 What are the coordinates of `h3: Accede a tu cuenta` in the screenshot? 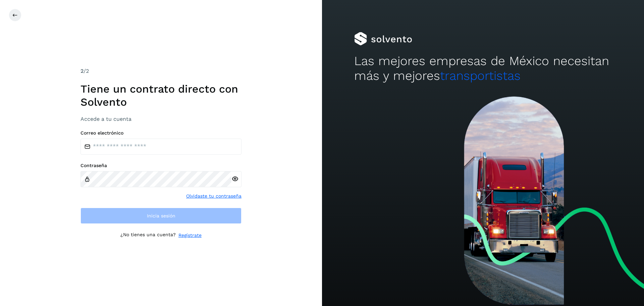 It's located at (161, 119).